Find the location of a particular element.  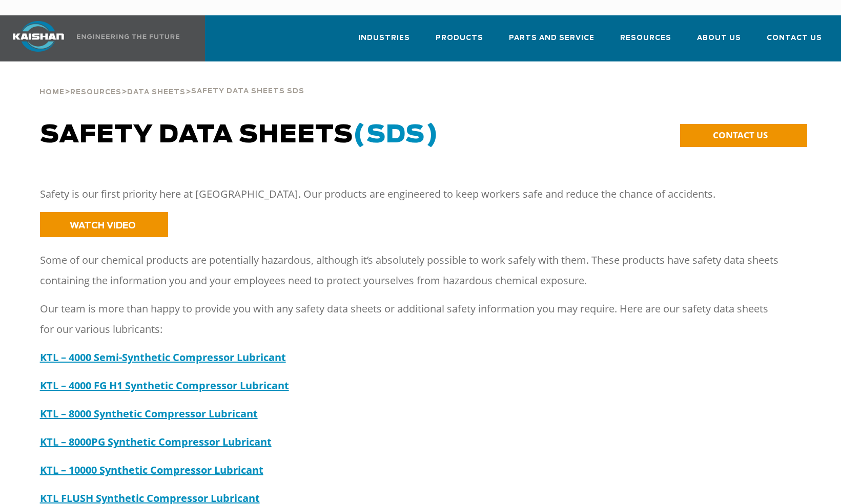

strong: KTL – 8000PG Synthetic Compressor Lubricant is located at coordinates (156, 442).